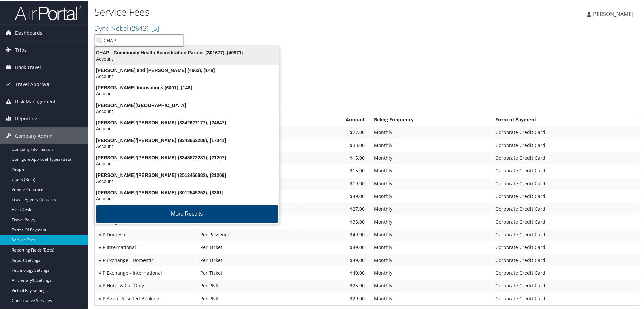 The width and height of the screenshot is (644, 309). What do you see at coordinates (146, 299) in the screenshot?
I see `td: VIP Agent Assisted Booking` at bounding box center [146, 299].